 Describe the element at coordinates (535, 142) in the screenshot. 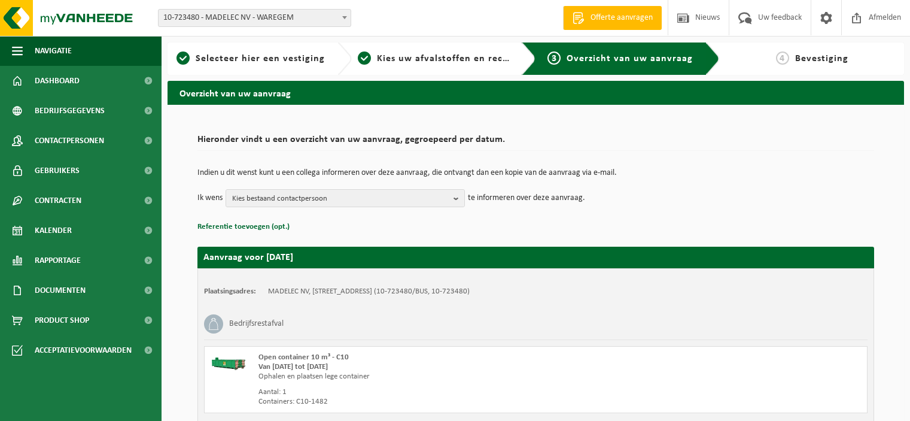

I see `h2: Hieronder vindt u een overzicht van uw aanvraag, gegroepeerd per datum.` at that location.